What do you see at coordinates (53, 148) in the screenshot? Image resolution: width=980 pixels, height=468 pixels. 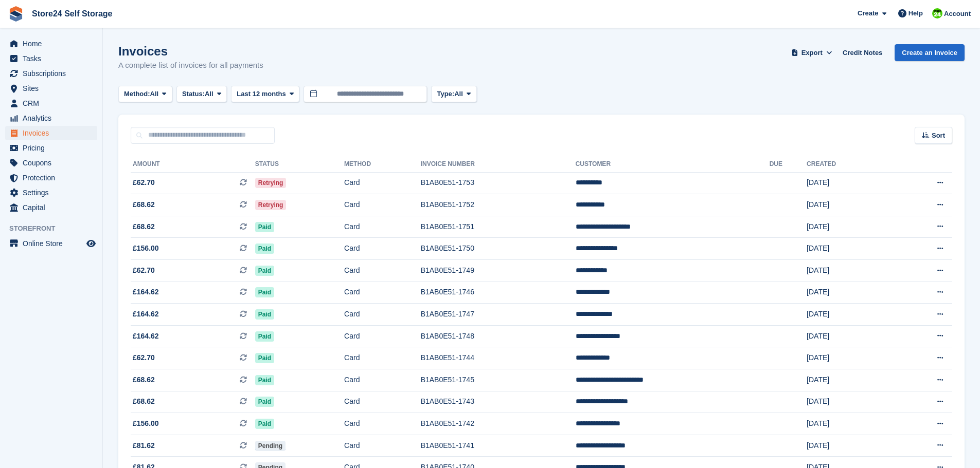 I see `span: Pricing` at bounding box center [53, 148].